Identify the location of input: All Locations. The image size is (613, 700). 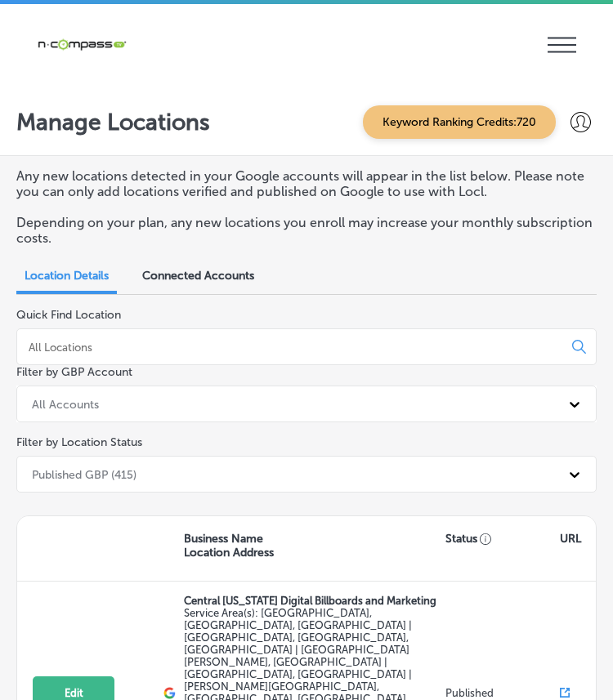
(293, 347).